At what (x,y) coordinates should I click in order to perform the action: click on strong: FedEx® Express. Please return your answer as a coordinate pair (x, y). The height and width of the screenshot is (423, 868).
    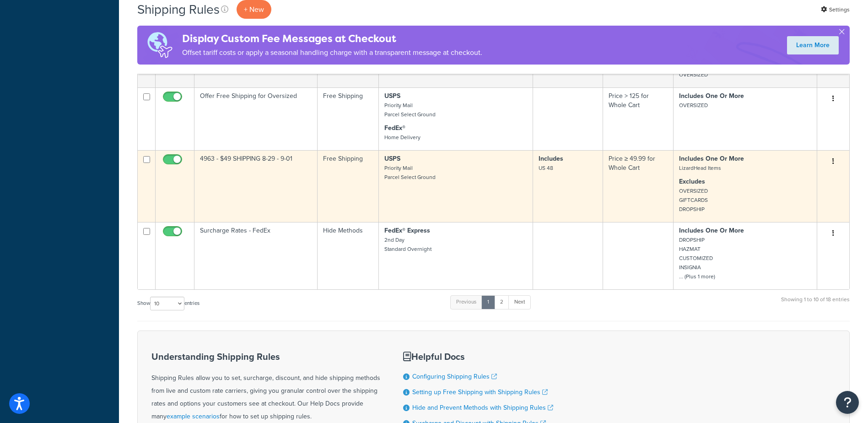
    Looking at the image, I should click on (407, 230).